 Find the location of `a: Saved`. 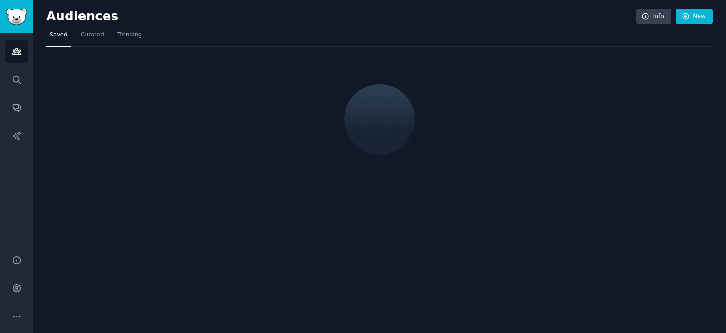

a: Saved is located at coordinates (59, 37).